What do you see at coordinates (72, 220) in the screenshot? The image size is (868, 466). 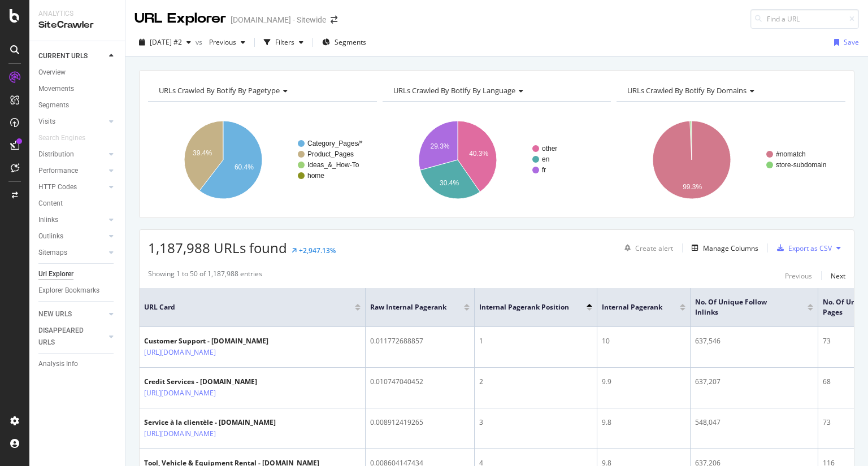 I see `a: Inlinks` at bounding box center [72, 220].